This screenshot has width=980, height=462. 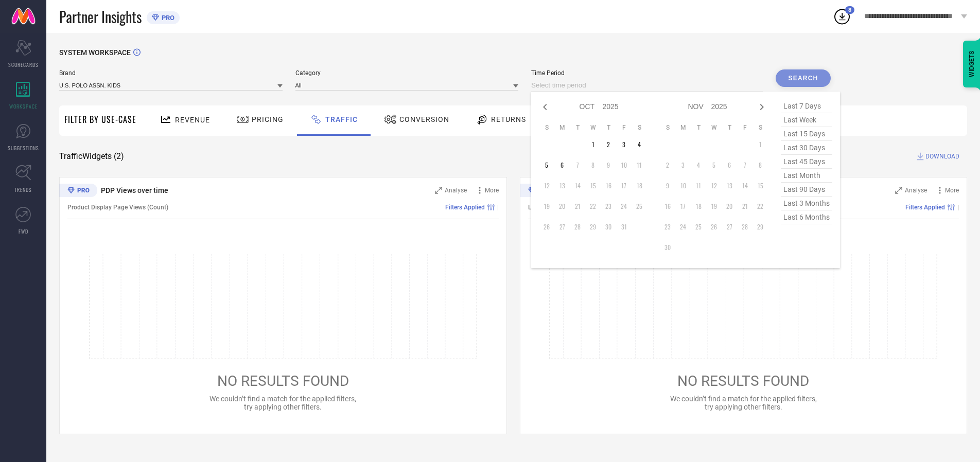 What do you see at coordinates (101, 17) in the screenshot?
I see `span: Partner Insights` at bounding box center [101, 17].